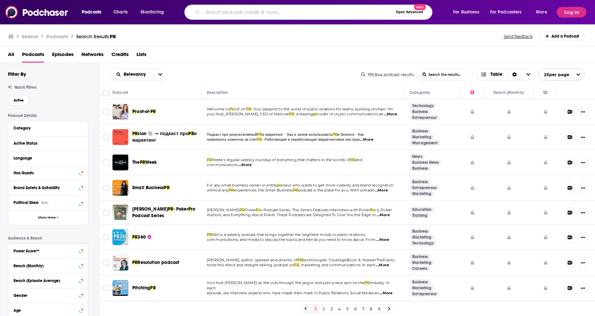 The height and width of the screenshot is (316, 595). What do you see at coordinates (263, 190) in the screenshot?
I see `span: experiences, the Small Business` at bounding box center [263, 190].